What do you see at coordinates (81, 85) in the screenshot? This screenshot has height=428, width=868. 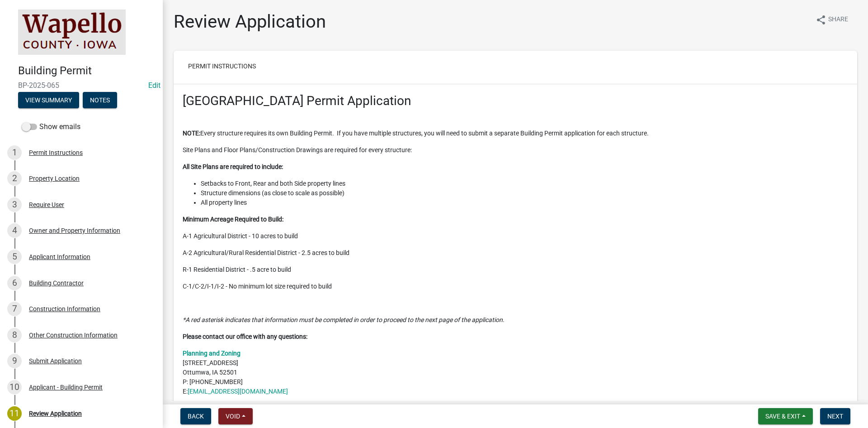 I see `span: BP-2025-065` at bounding box center [81, 85].